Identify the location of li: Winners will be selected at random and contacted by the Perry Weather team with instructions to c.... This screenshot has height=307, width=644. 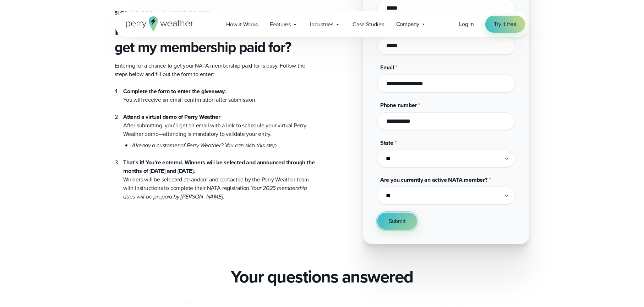
(220, 175).